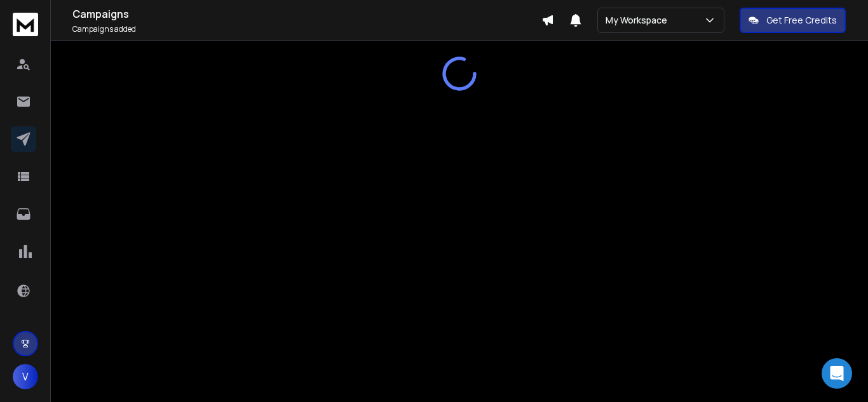 The image size is (868, 402). I want to click on button: V, so click(25, 376).